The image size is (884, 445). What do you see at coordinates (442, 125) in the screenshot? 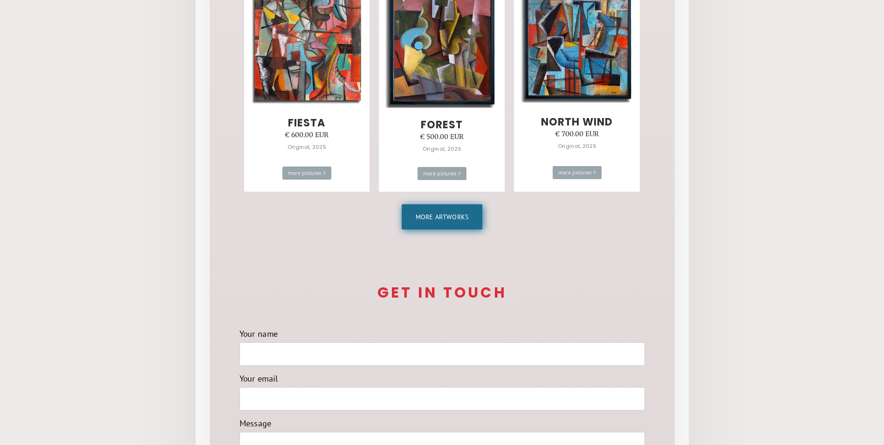
I see `h4: forest` at bounding box center [442, 125].